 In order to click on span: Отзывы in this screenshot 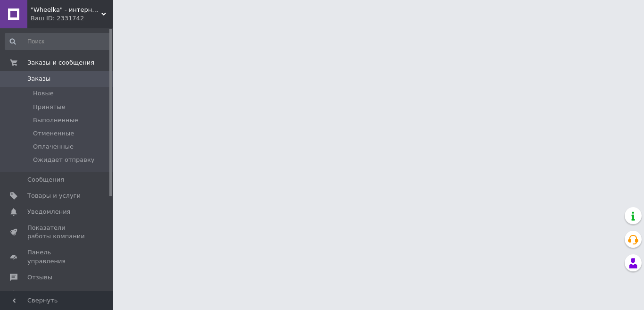, I will do `click(40, 277)`.